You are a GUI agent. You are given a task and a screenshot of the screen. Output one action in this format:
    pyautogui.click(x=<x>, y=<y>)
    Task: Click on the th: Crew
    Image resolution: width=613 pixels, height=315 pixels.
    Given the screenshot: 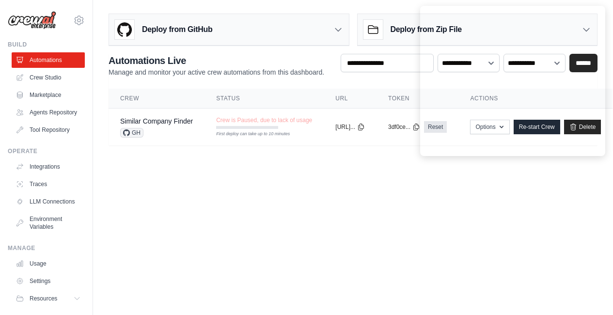 What is the action you would take?
    pyautogui.click(x=157, y=98)
    